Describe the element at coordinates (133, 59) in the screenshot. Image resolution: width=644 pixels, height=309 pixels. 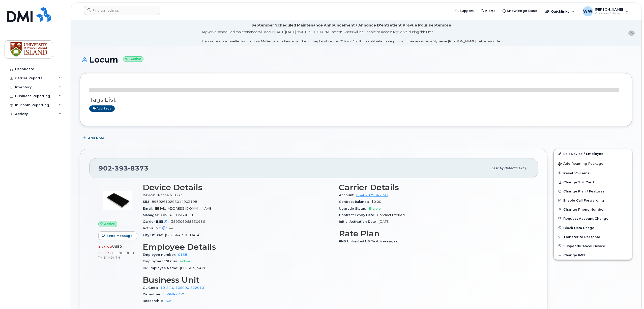
I see `small: Active` at that location.